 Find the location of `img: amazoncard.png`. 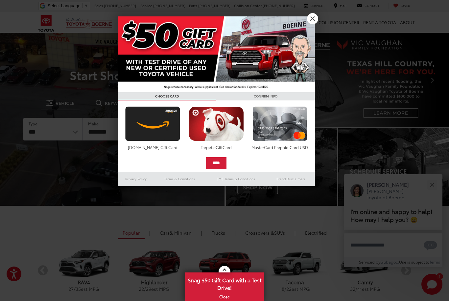

img: amazoncard.png is located at coordinates (152, 124).